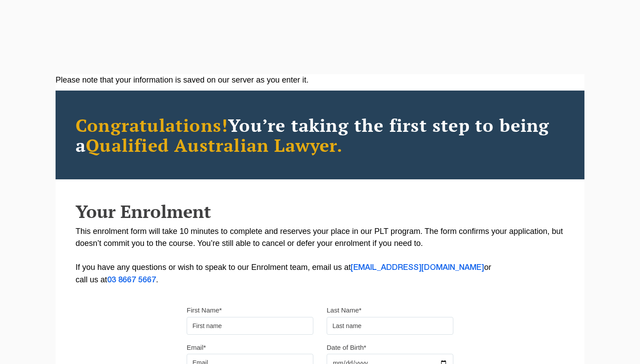 This screenshot has width=640, height=364. I want to click on label: Last Name*, so click(344, 311).